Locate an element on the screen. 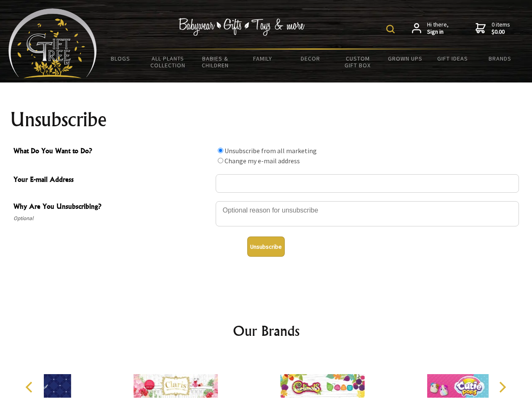 The height and width of the screenshot is (404, 532). button: Previous is located at coordinates (30, 387).